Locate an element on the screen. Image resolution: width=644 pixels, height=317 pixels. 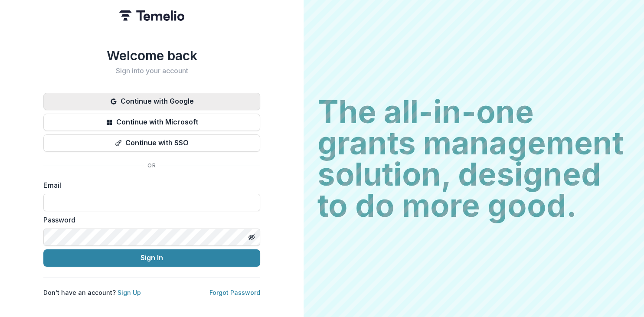
button: Continue with SSO is located at coordinates (152, 143).